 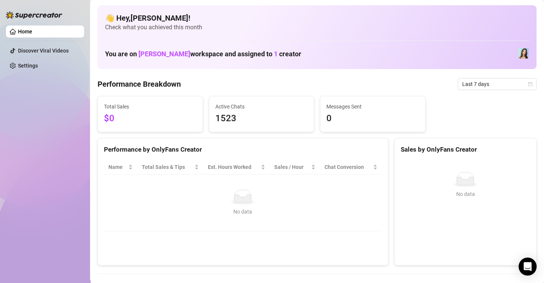 I want to click on div: Open Intercom Messenger, so click(x=528, y=267).